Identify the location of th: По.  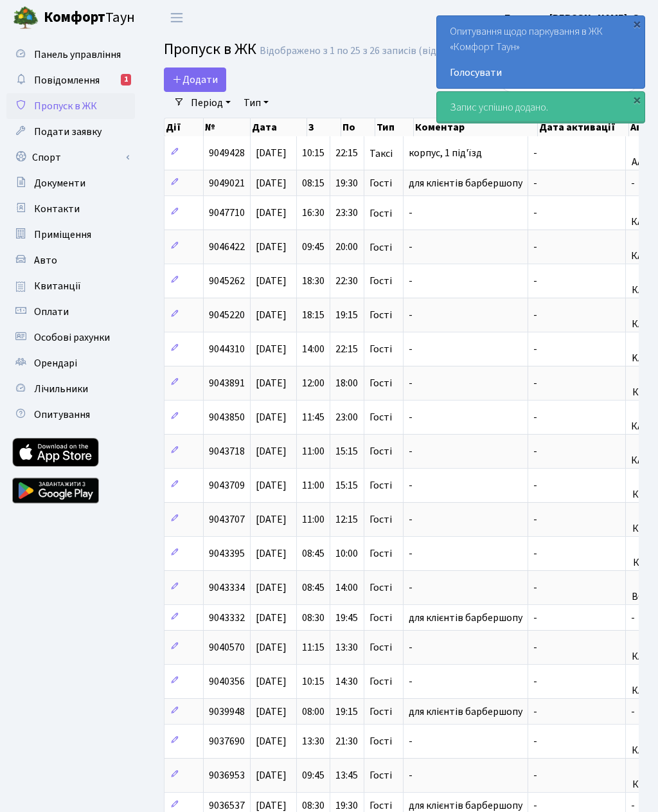
(358, 127).